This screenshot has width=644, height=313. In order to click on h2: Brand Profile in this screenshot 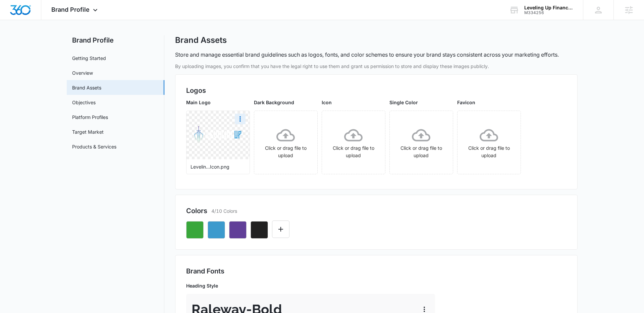, I will do `click(115, 40)`.